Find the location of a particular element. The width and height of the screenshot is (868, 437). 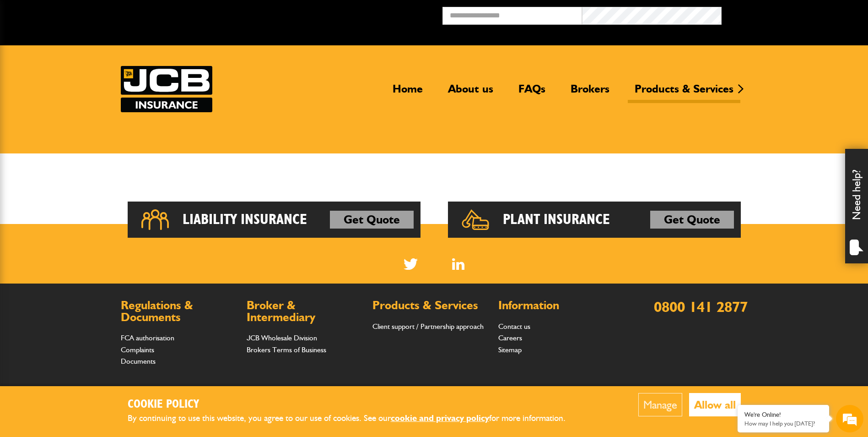

a: Products & Services is located at coordinates (684, 93).